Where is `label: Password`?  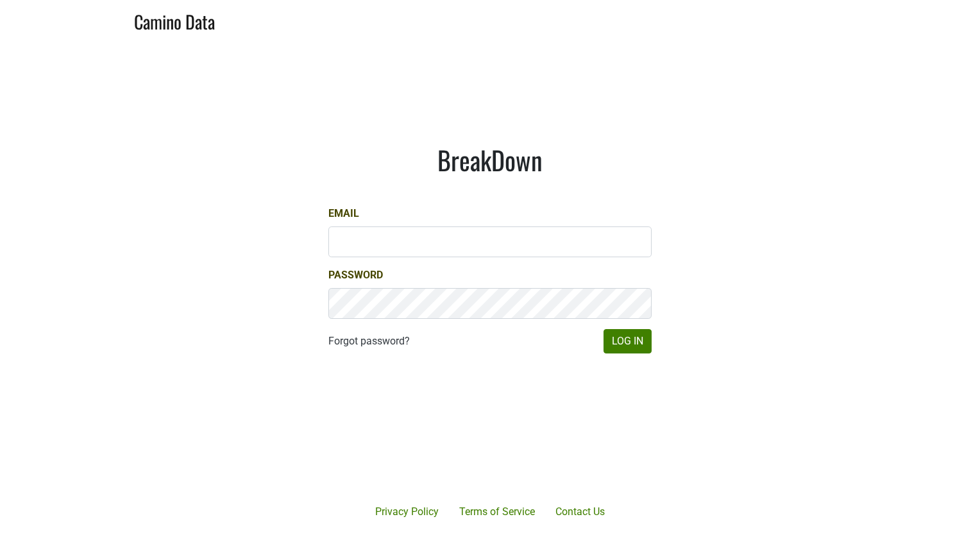 label: Password is located at coordinates (356, 275).